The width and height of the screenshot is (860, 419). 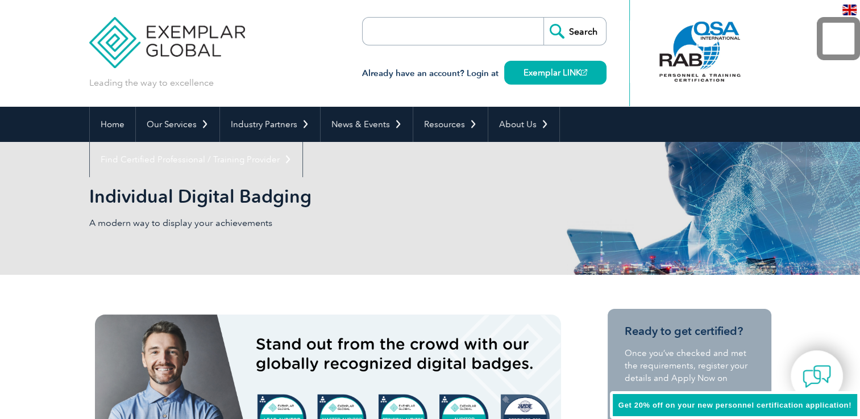 What do you see at coordinates (112, 124) in the screenshot?
I see `a: Home` at bounding box center [112, 124].